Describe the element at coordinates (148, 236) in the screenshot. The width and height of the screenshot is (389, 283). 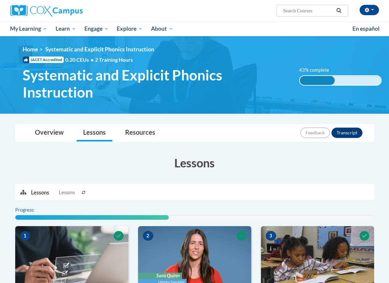
I see `span: 2` at that location.